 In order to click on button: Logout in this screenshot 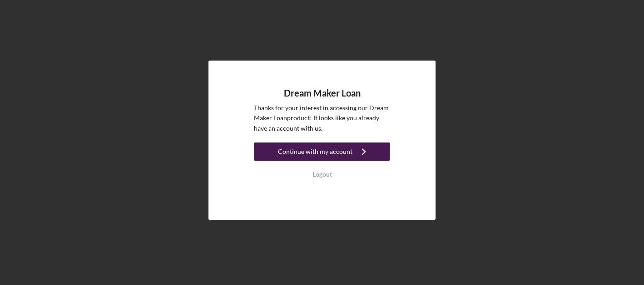, I will do `click(322, 175)`.